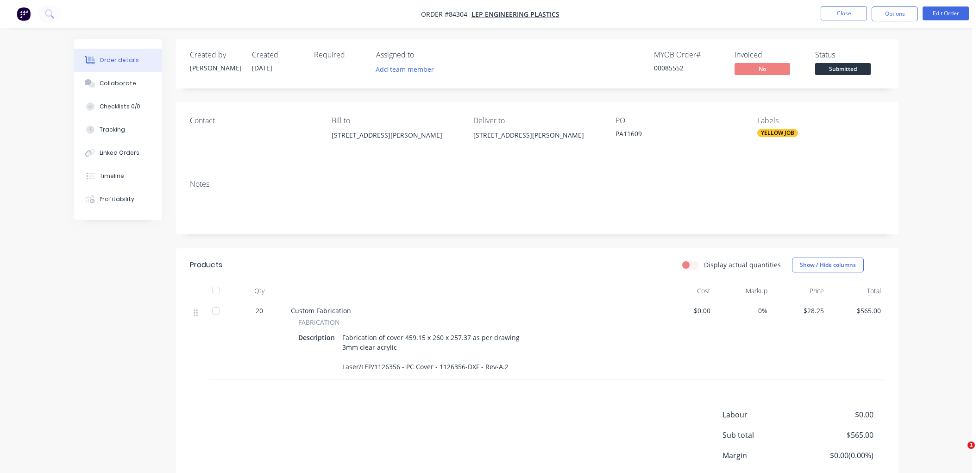  Describe the element at coordinates (318, 337) in the screenshot. I see `div: Description` at that location.